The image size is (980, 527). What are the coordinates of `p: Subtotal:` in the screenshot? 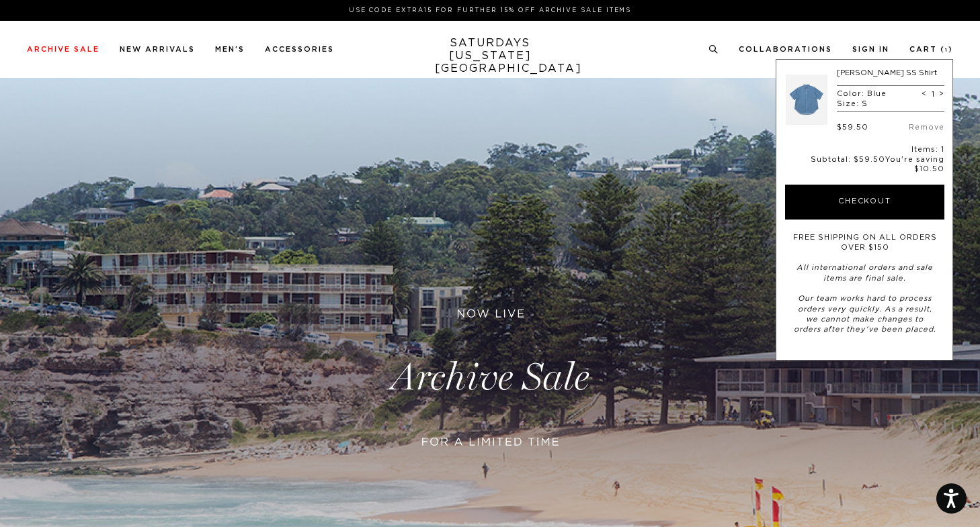 It's located at (864, 165).